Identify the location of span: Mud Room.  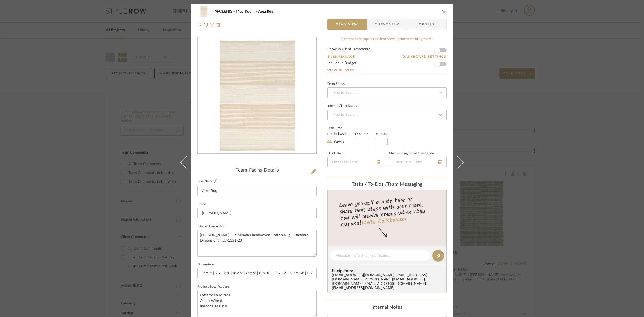
(247, 12).